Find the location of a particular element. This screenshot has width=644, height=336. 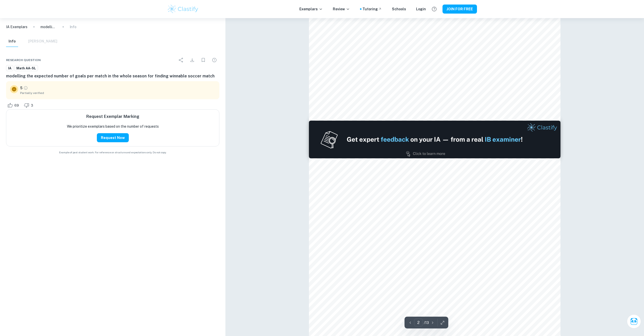

span: Partially verified is located at coordinates (118, 93).